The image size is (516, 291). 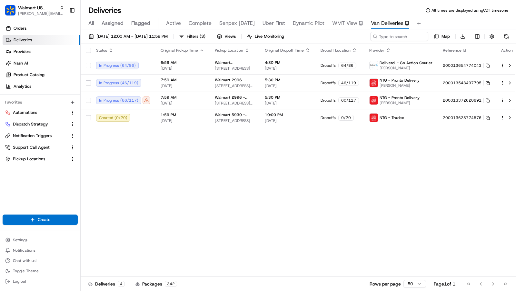 I want to click on button: Toggle Theme, so click(x=40, y=271).